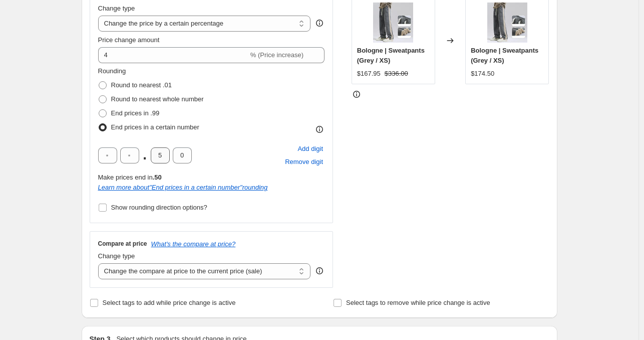 This screenshot has height=340, width=644. What do you see at coordinates (304, 162) in the screenshot?
I see `span: Remove digit` at bounding box center [304, 162].